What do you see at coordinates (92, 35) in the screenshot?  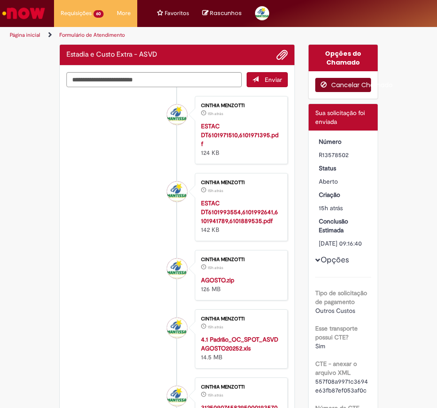 I see `a: Formulário de Atendimento` at bounding box center [92, 35].